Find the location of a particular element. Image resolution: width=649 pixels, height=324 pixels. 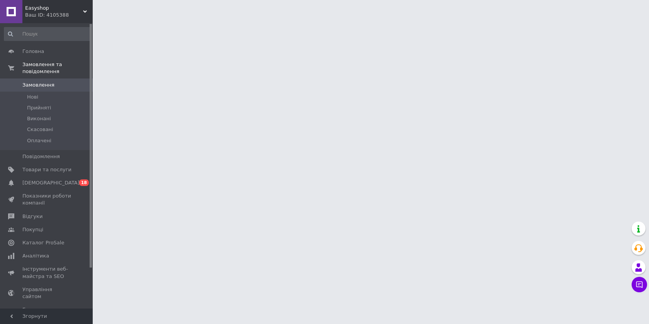

span: Easyshop is located at coordinates (54, 8).